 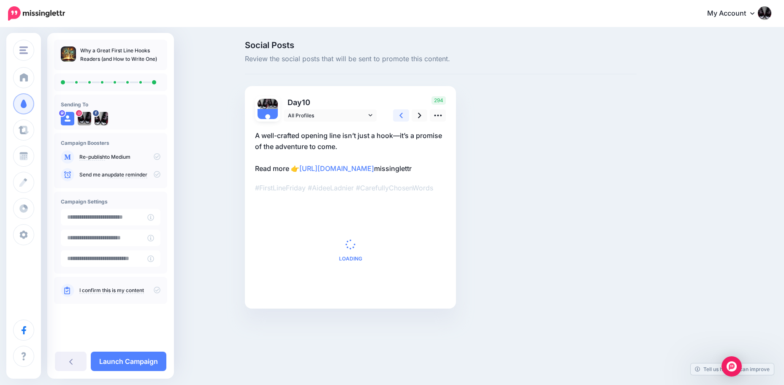 What do you see at coordinates (731, 366) in the screenshot?
I see `div: Open Intercom Messenger` at bounding box center [731, 366].